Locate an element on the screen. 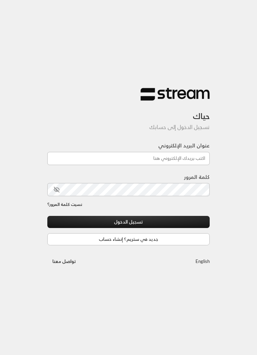 The height and width of the screenshot is (355, 257). a: جديد في ستريم؟ إنشاء حساب is located at coordinates (129, 239).